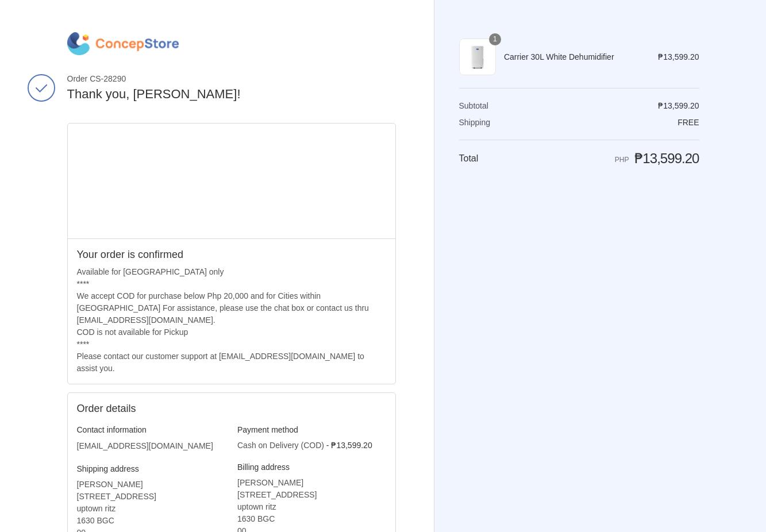 Image resolution: width=766 pixels, height=532 pixels. I want to click on span: - ₱13,599.20, so click(349, 445).